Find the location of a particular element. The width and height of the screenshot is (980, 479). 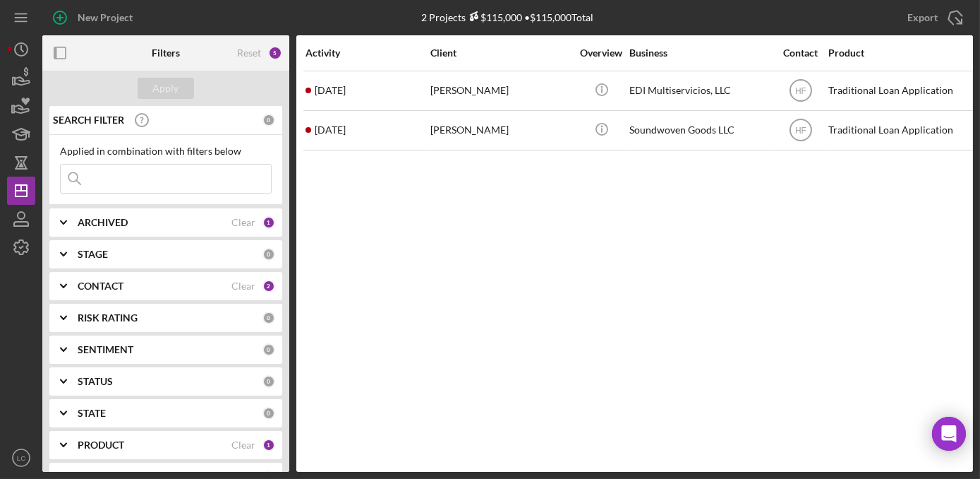

button: Apply is located at coordinates (166, 89).